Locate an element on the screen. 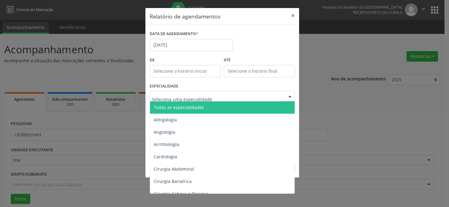 The height and width of the screenshot is (207, 449). button: Close is located at coordinates (293, 15).